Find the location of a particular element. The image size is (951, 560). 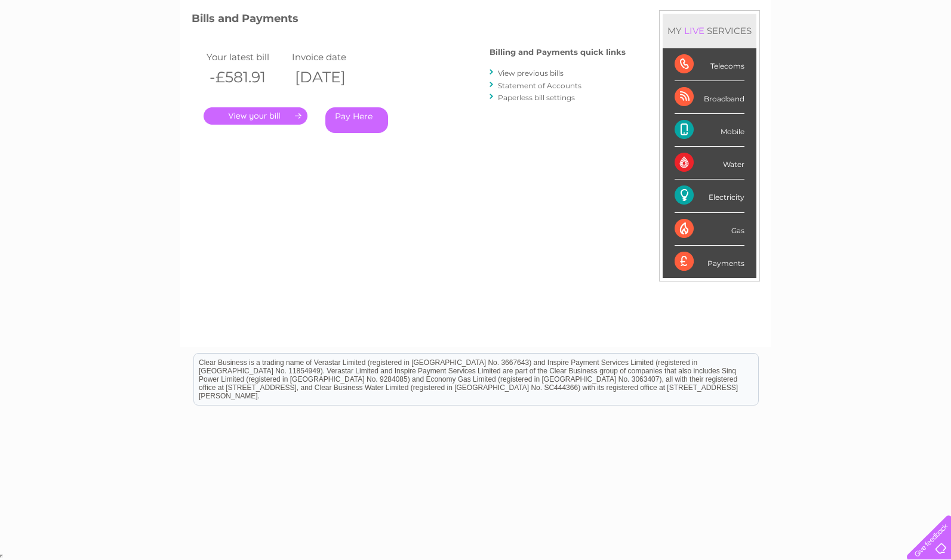

div: LIVE is located at coordinates (694, 30).